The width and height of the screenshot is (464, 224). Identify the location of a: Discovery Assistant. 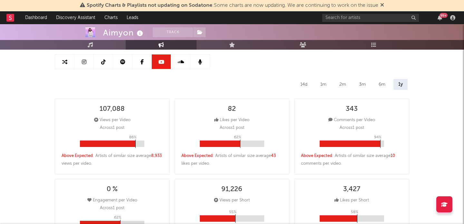
(76, 18).